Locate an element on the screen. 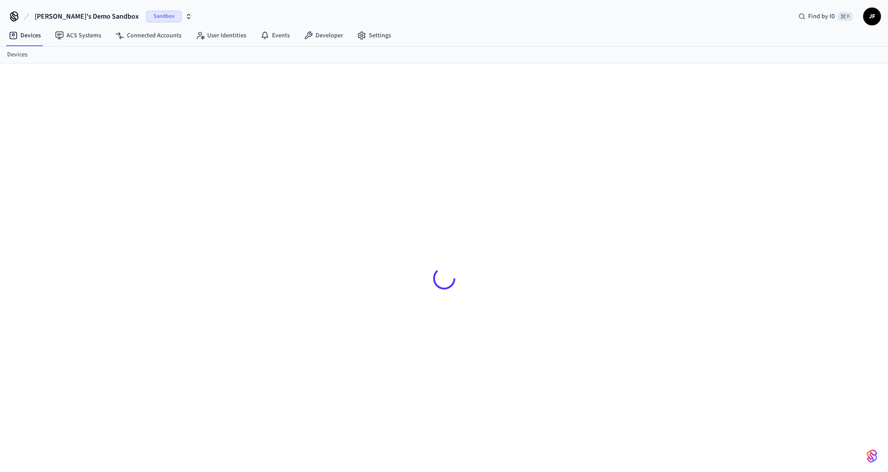 The width and height of the screenshot is (888, 472). button: JF is located at coordinates (872, 16).